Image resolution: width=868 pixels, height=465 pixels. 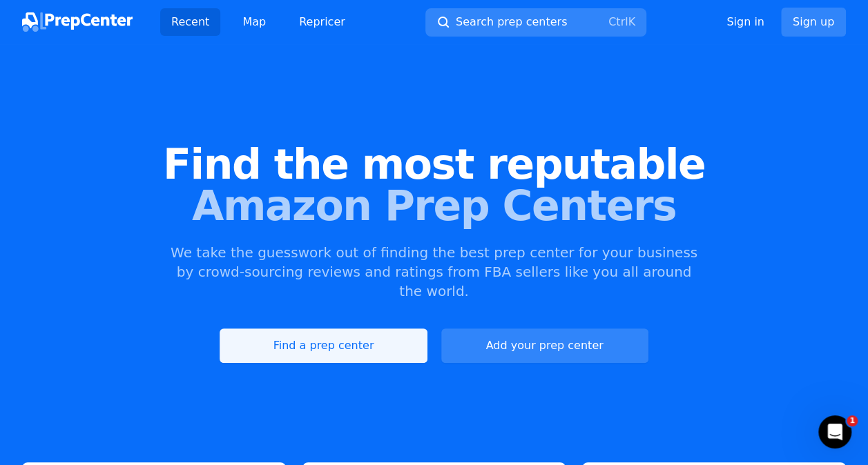 I want to click on span: Amazon Prep Centers, so click(x=433, y=206).